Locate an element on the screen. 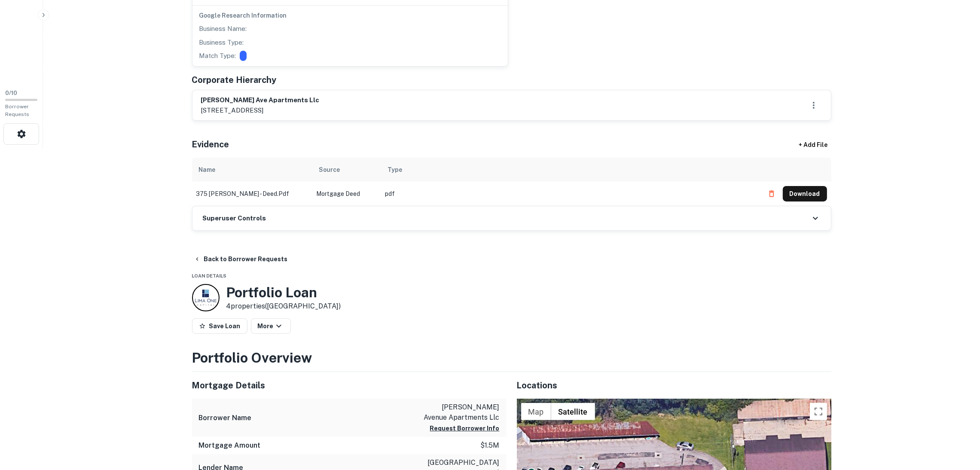  button: Back to Borrower Requests is located at coordinates (240, 259).